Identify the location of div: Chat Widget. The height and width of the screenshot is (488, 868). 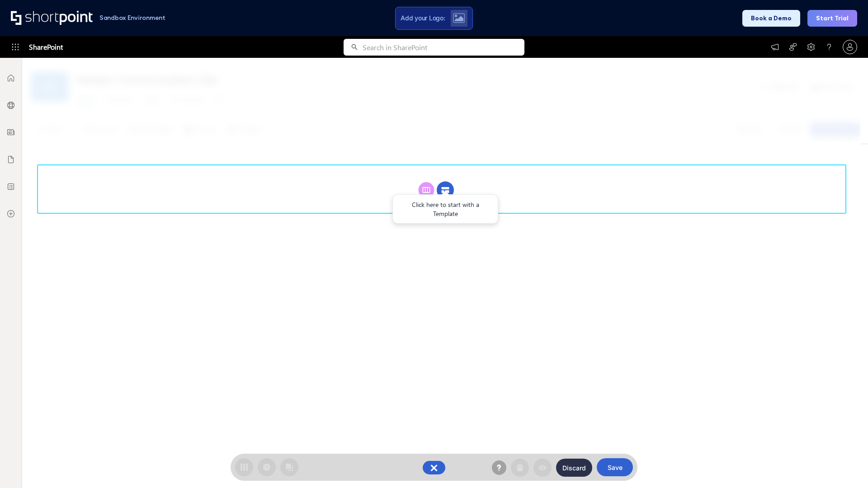
(846, 467).